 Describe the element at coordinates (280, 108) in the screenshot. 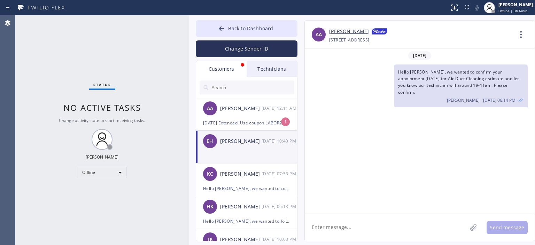

I see `div: 09/02/2025 9:11 AM` at that location.